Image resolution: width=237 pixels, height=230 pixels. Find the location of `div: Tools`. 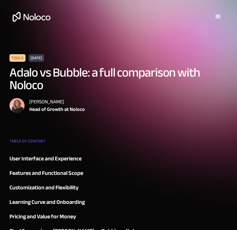

div: Tools is located at coordinates (17, 58).